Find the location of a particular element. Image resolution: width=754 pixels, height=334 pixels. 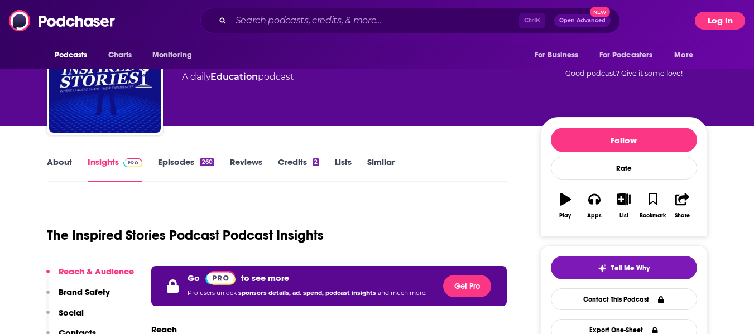

span: Ctrl K is located at coordinates (532, 21).